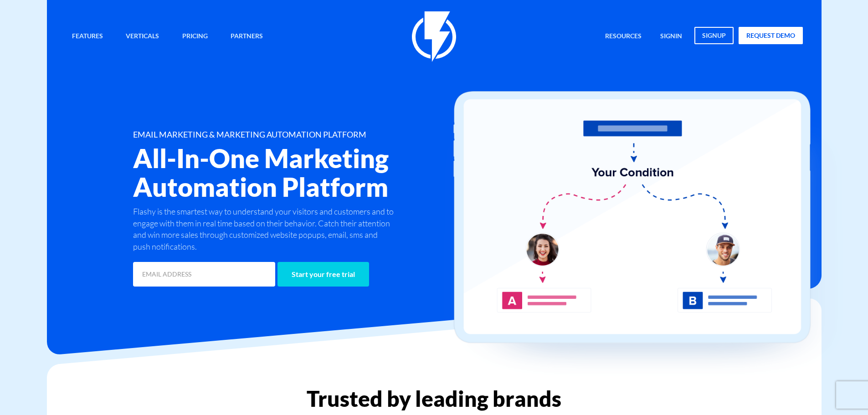 The height and width of the screenshot is (415, 868). Describe the element at coordinates (204, 274) in the screenshot. I see `input: EMAIL ADDRESS` at that location.